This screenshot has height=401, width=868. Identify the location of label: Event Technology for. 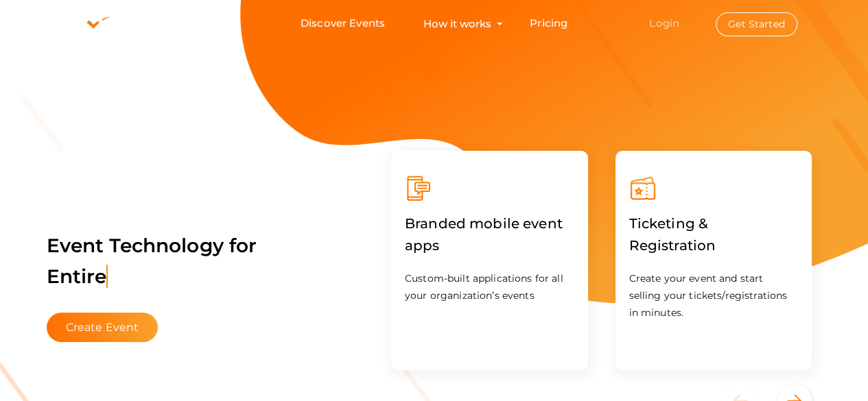
(151, 262).